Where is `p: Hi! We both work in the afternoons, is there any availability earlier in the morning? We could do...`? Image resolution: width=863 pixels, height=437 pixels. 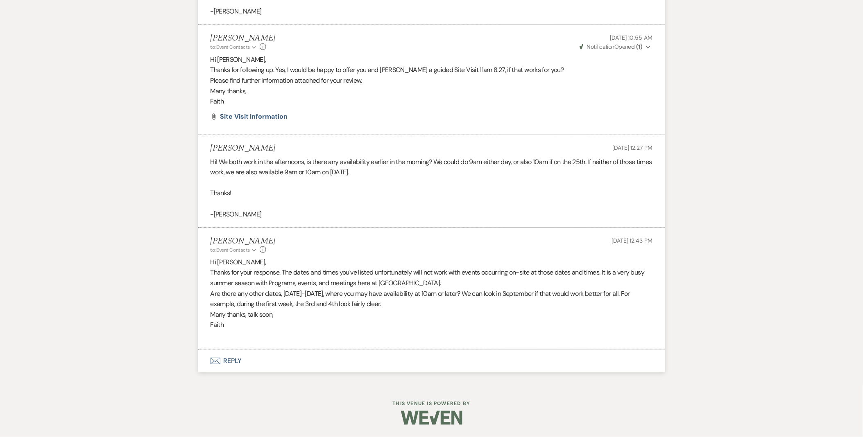
p: Hi! We both work in the afternoons, is there any availability earlier in the morning? We could do... is located at coordinates (432, 167).